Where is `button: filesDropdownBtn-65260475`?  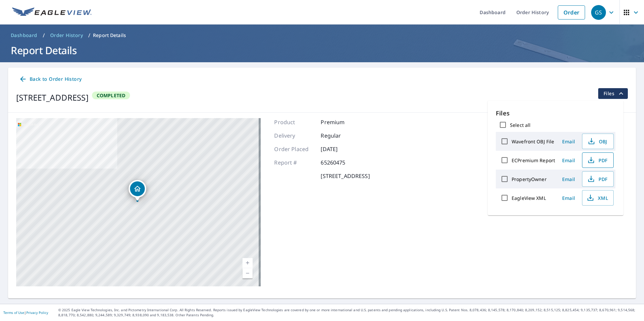 button: filesDropdownBtn-65260475 is located at coordinates (613, 93).